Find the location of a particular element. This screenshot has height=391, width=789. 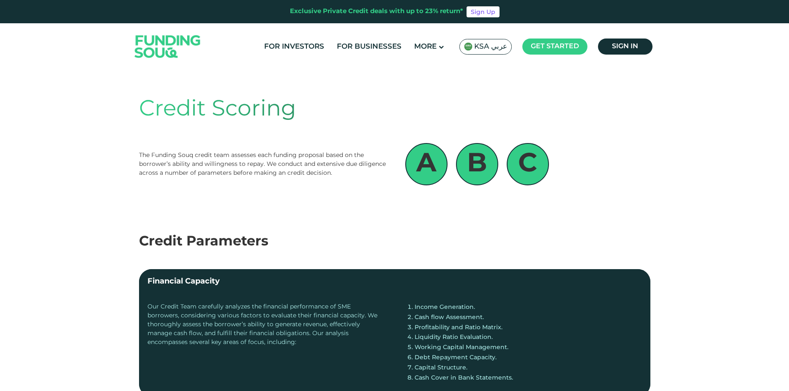

span: KSA عربي is located at coordinates (491, 46).